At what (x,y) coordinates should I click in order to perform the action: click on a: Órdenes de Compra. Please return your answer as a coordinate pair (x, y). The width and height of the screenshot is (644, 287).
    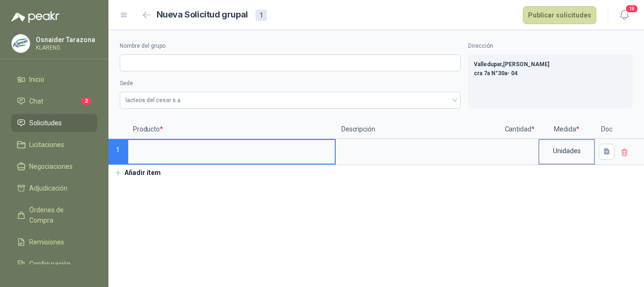
    Looking at the image, I should click on (54, 215).